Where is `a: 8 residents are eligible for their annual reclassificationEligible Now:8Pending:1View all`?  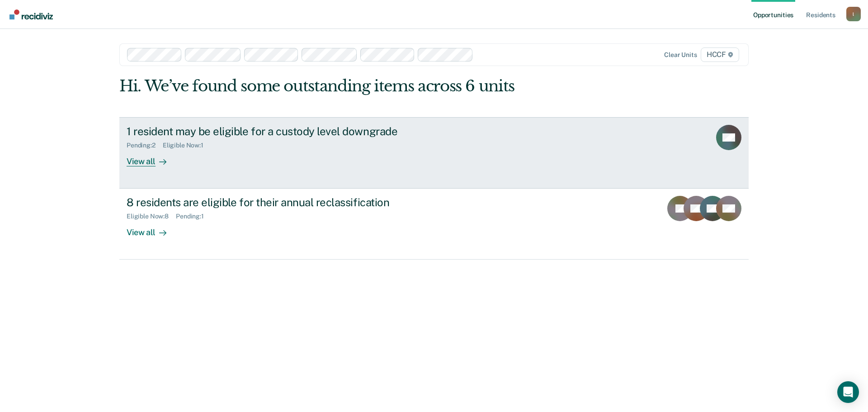
a: 8 residents are eligible for their annual reclassificationEligible Now:8Pending:1View all is located at coordinates (434, 224).